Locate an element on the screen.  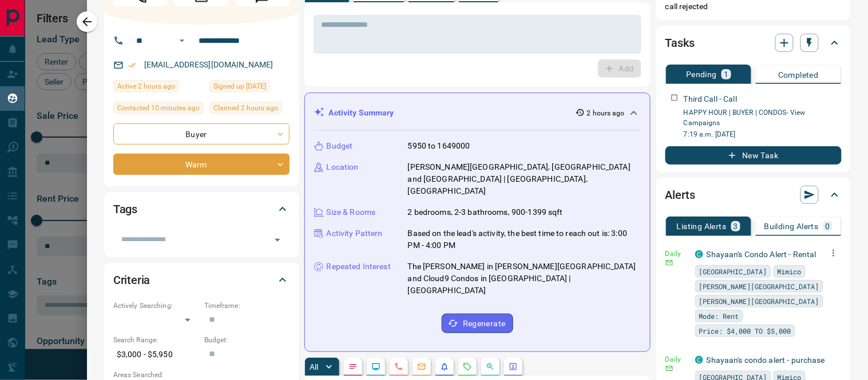
span: Mimico is located at coordinates (789, 272).